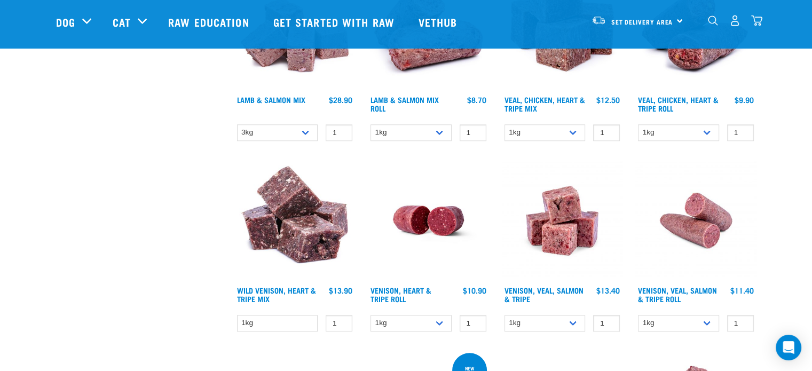 The height and width of the screenshot is (371, 812). Describe the element at coordinates (122, 22) in the screenshot. I see `a: Cat` at that location.